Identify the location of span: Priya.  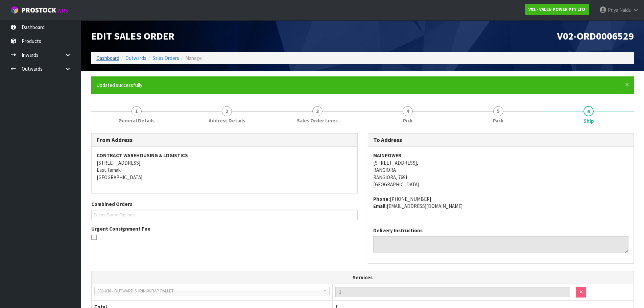
(613, 10).